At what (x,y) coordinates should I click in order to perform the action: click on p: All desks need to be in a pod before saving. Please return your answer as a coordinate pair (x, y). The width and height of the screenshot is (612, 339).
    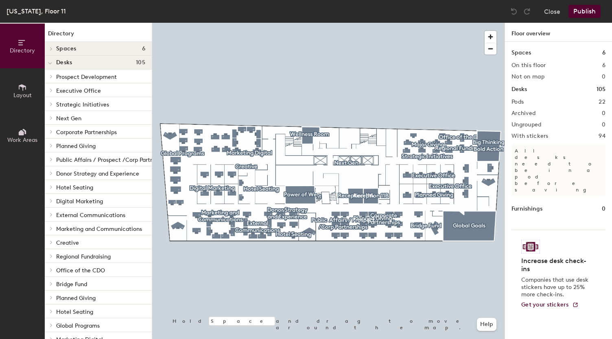
    Looking at the image, I should click on (558, 170).